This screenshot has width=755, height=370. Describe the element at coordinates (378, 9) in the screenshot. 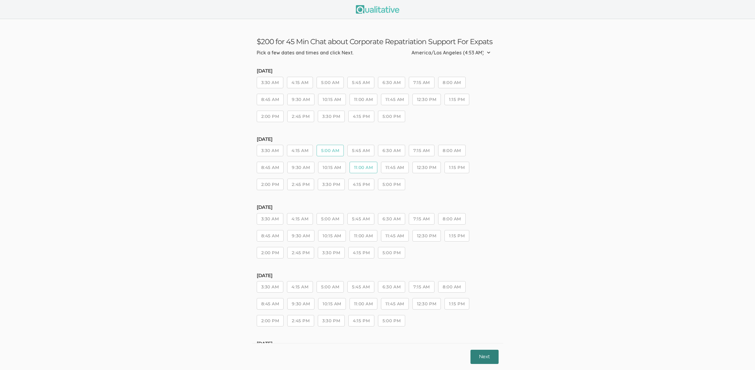

I see `img: Qualitative` at that location.